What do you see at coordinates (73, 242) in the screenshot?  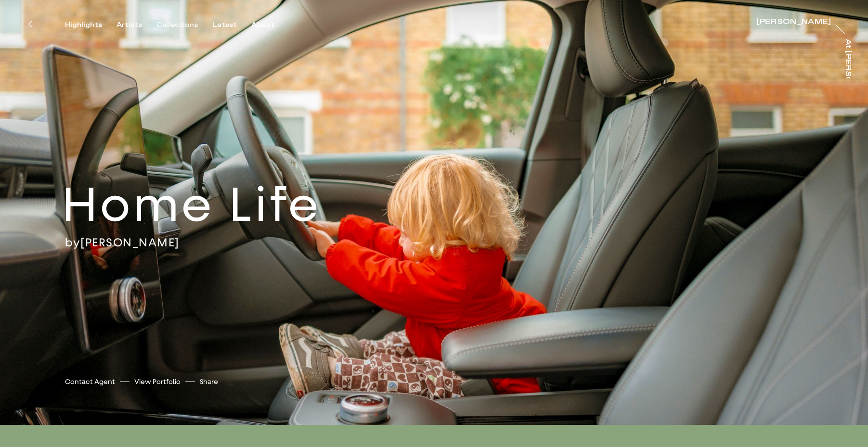 I see `span: by` at bounding box center [73, 242].